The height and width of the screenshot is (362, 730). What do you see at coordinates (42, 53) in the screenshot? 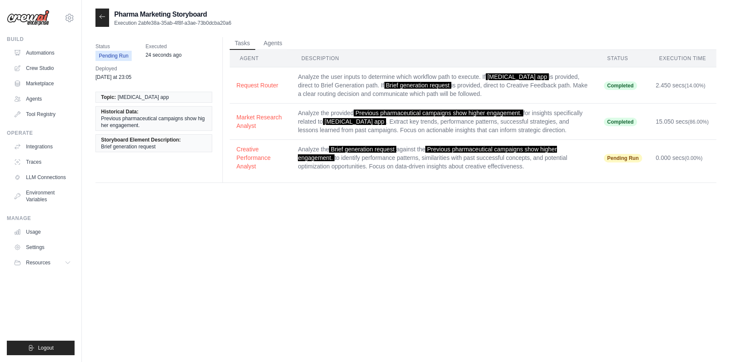
I see `a: Automations` at bounding box center [42, 53].